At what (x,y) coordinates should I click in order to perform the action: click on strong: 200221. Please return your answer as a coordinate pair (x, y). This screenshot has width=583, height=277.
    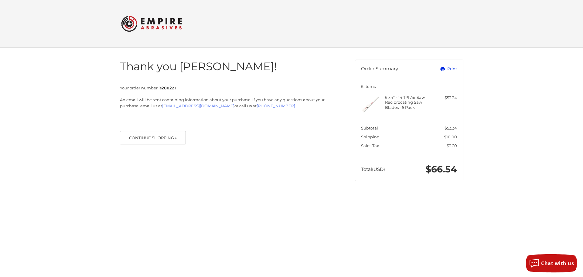
    Looking at the image, I should click on (169, 88).